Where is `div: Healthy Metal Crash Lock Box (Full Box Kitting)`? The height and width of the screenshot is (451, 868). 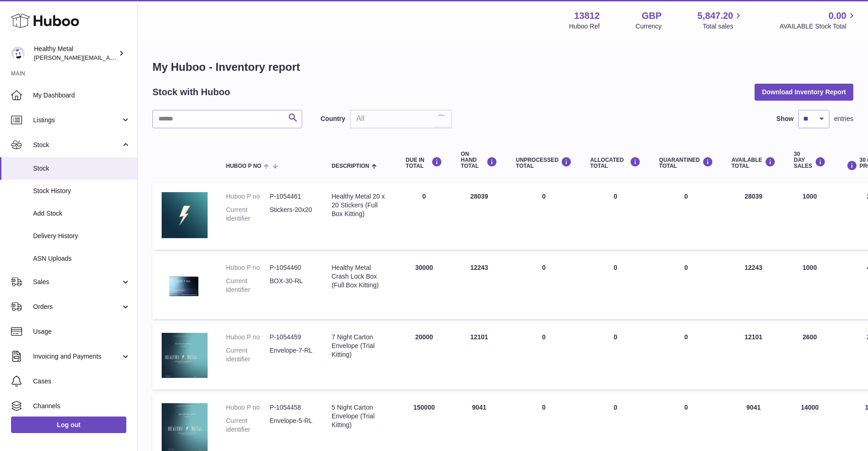
div: Healthy Metal Crash Lock Box (Full Box Kitting) is located at coordinates (359, 276).